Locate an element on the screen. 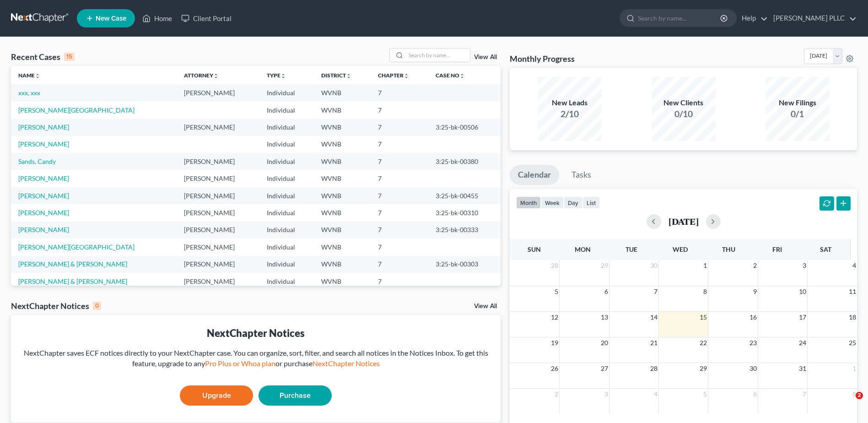 The height and width of the screenshot is (423, 868). h3: Monthly Progress is located at coordinates (543, 59).